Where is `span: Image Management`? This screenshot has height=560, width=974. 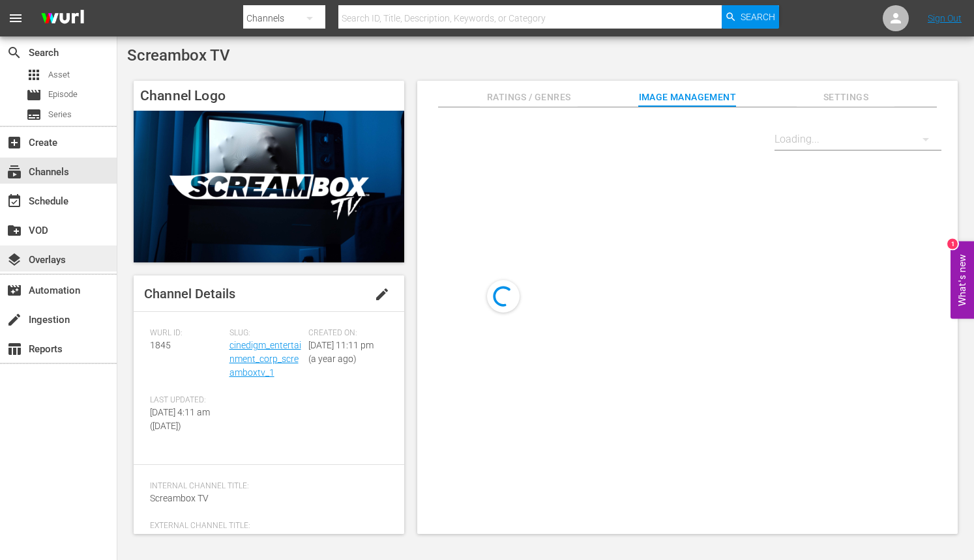 span: Image Management is located at coordinates (687, 97).